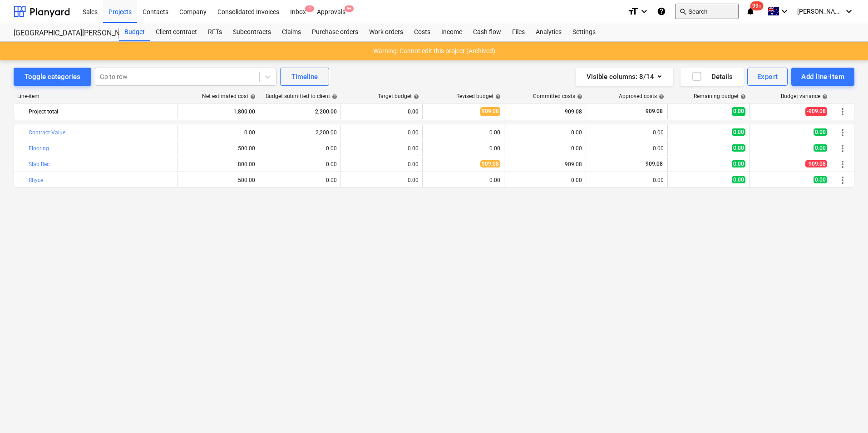 The image size is (868, 433). Describe the element at coordinates (349, 9) in the screenshot. I see `span: 9+` at that location.